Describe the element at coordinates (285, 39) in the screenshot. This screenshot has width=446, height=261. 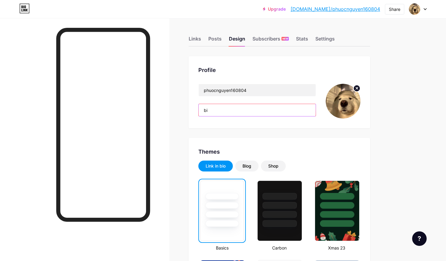
I see `span: NEW` at that location.